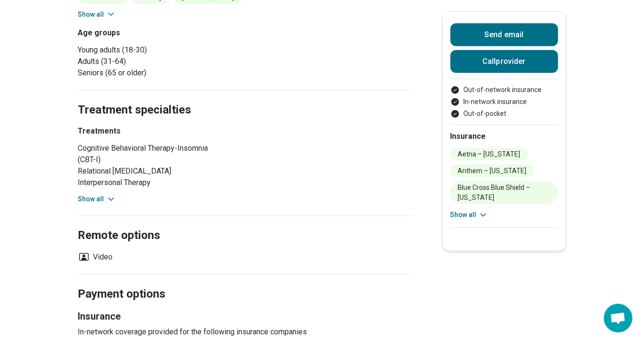 The image size is (644, 342). I want to click on li: In-network insurance, so click(504, 101).